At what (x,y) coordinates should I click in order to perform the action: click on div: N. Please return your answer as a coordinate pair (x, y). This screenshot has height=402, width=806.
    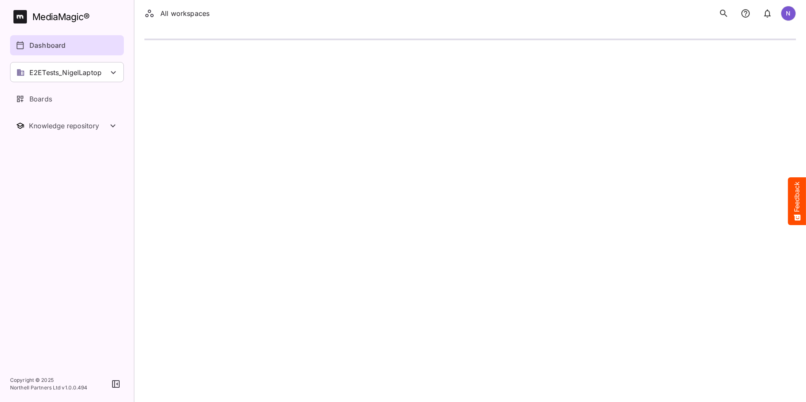
    Looking at the image, I should click on (788, 13).